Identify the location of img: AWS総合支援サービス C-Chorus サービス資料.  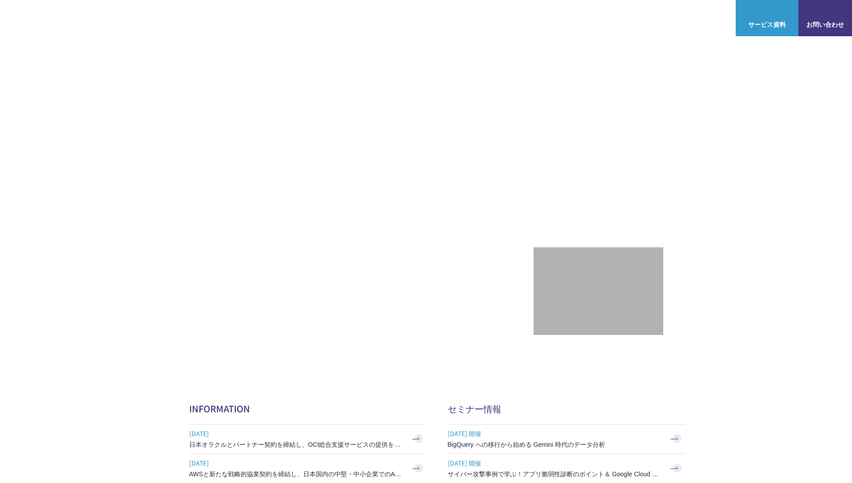
(767, 12).